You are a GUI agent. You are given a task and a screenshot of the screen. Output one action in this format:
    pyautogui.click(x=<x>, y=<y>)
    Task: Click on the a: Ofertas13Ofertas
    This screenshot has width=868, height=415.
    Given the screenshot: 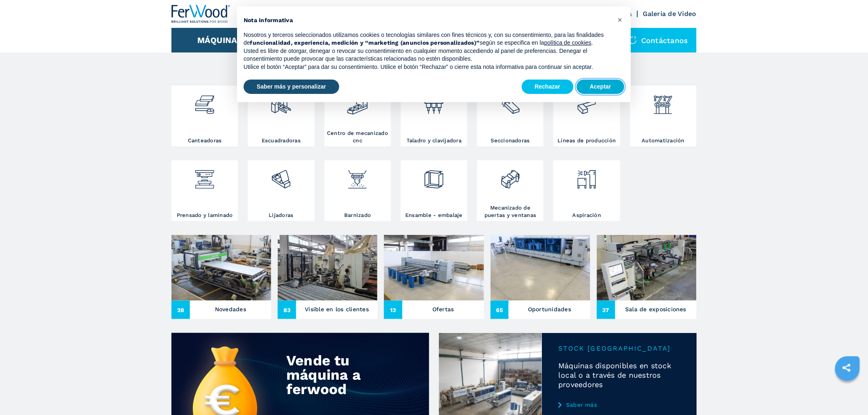 What is the action you would take?
    pyautogui.click(x=434, y=277)
    